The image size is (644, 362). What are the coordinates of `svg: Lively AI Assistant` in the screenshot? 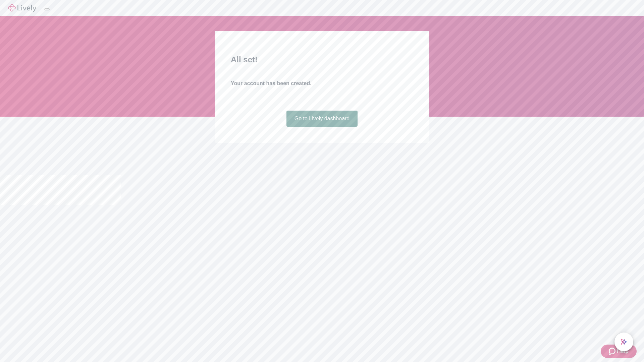 It's located at (623, 341).